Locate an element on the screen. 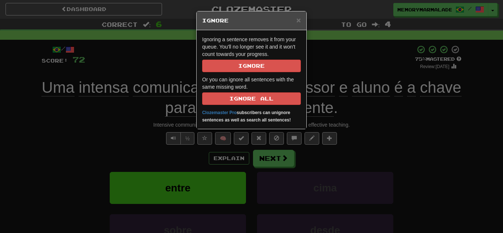 This screenshot has width=503, height=233. h5: Ignore is located at coordinates (251, 21).